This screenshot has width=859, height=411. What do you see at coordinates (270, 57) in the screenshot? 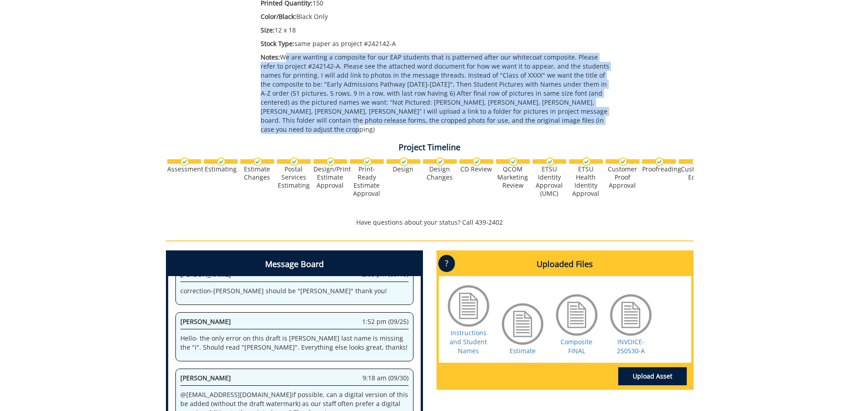
I see `span: Notes:` at bounding box center [270, 57].